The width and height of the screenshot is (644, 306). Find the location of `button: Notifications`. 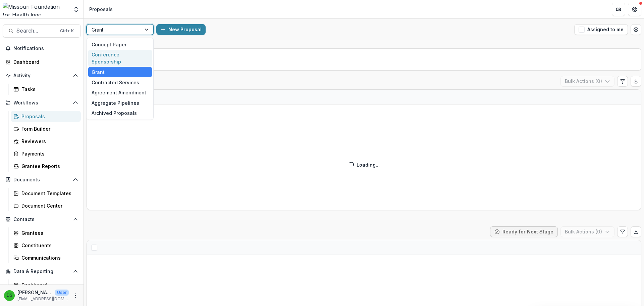

button: Notifications is located at coordinates (42, 48).